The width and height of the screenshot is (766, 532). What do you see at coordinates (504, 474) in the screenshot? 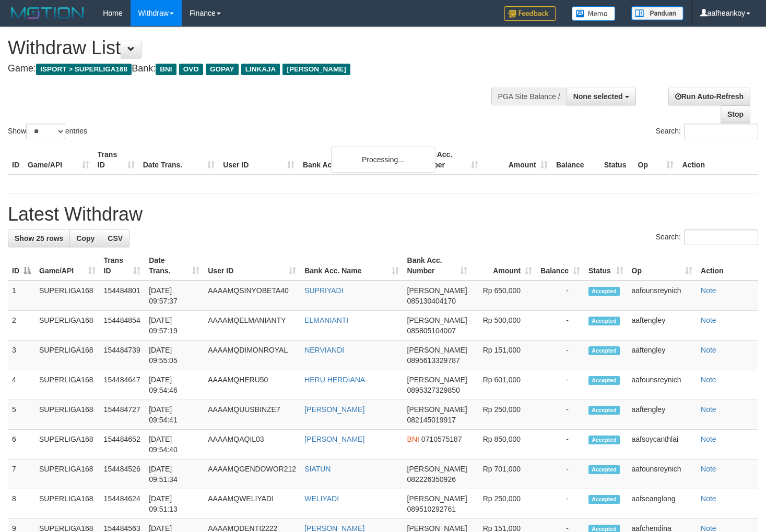
I see `td: Rp 701,000` at bounding box center [504, 474].